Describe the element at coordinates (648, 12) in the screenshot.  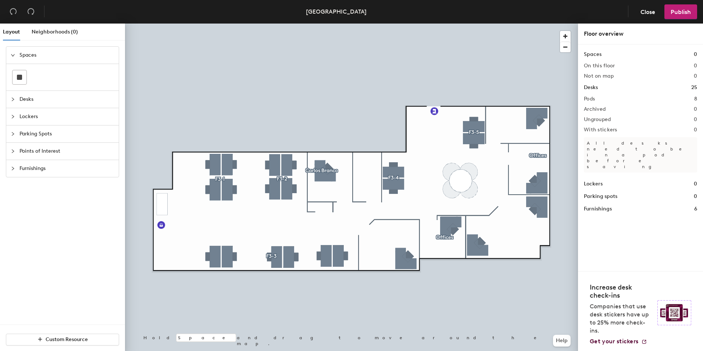
I see `span: Close` at that location.